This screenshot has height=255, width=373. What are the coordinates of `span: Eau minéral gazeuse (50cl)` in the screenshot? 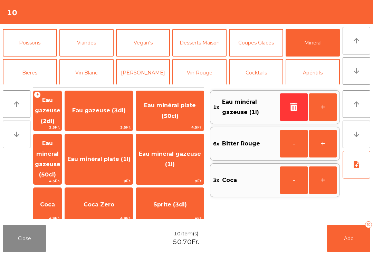 It's located at (48, 159).